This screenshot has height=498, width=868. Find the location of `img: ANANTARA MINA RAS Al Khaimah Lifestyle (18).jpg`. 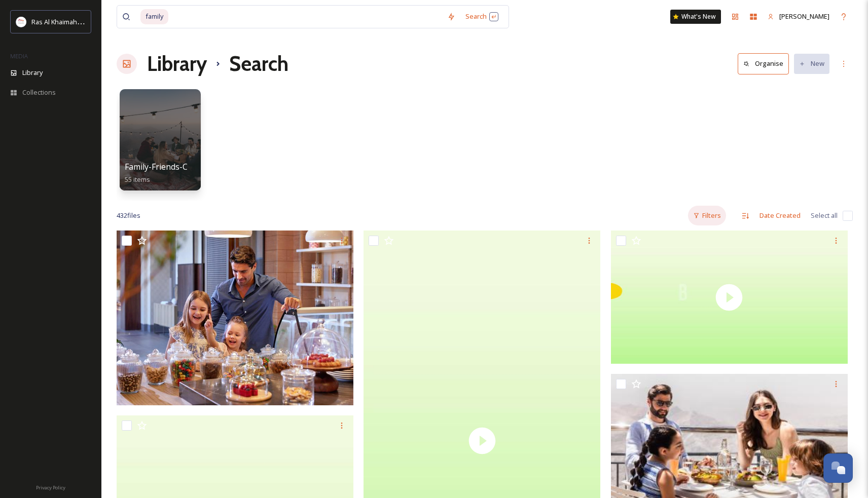

img: ANANTARA MINA RAS Al Khaimah Lifestyle (18).jpg is located at coordinates (235, 318).